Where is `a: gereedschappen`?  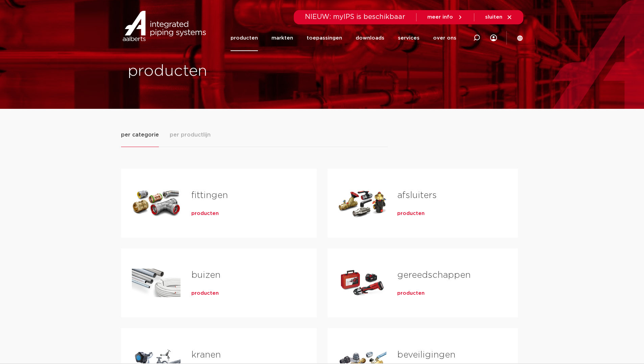 a: gereedschappen is located at coordinates (434, 275).